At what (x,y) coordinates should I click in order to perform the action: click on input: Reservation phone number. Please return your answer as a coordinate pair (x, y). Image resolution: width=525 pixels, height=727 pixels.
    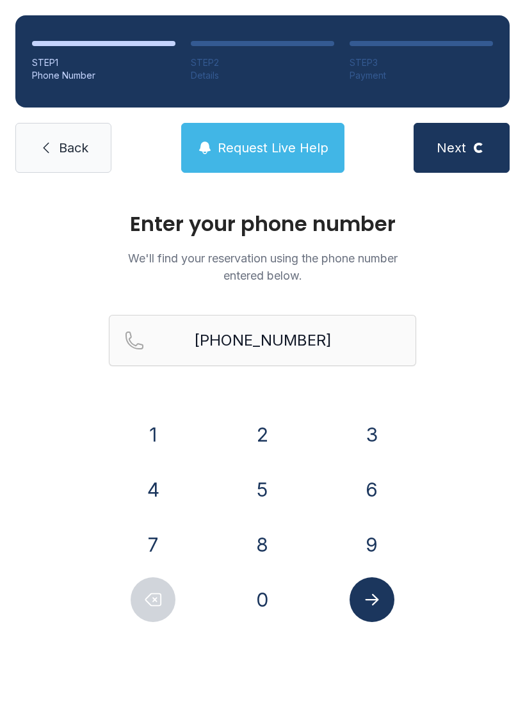
    Looking at the image, I should click on (262, 341).